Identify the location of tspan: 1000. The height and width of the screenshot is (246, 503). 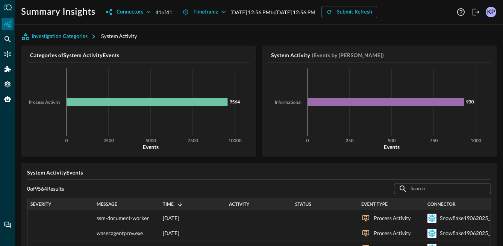
(476, 141).